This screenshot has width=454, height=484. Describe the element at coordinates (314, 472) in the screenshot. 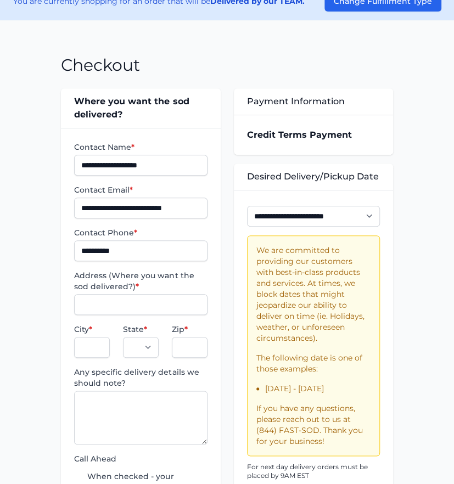

I see `p: For next day delivery orders must be placed by 9AM EST` at that location.